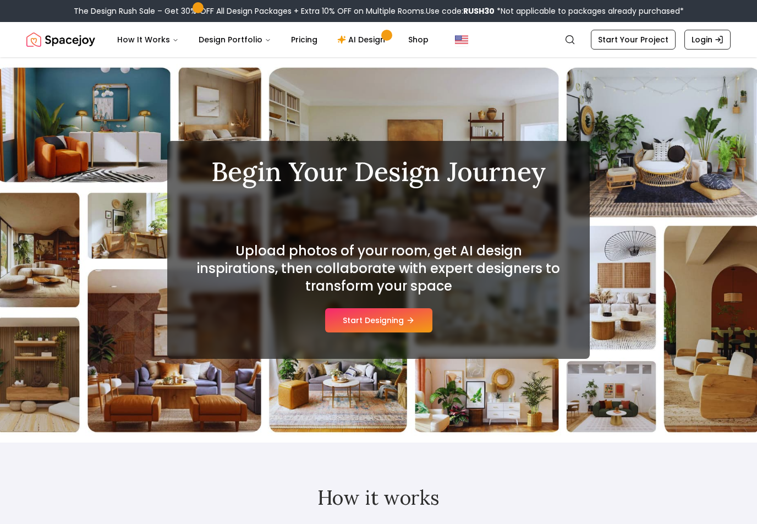 This screenshot has width=757, height=524. I want to click on img: Spacejoy Logo, so click(61, 40).